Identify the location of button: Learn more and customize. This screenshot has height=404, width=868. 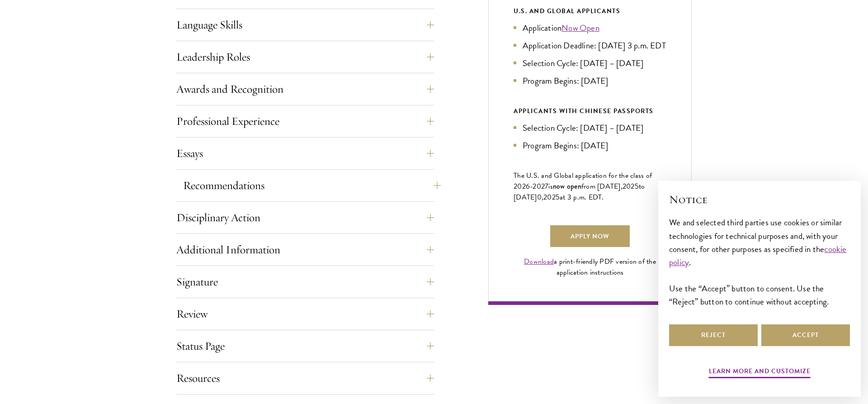
(760, 373).